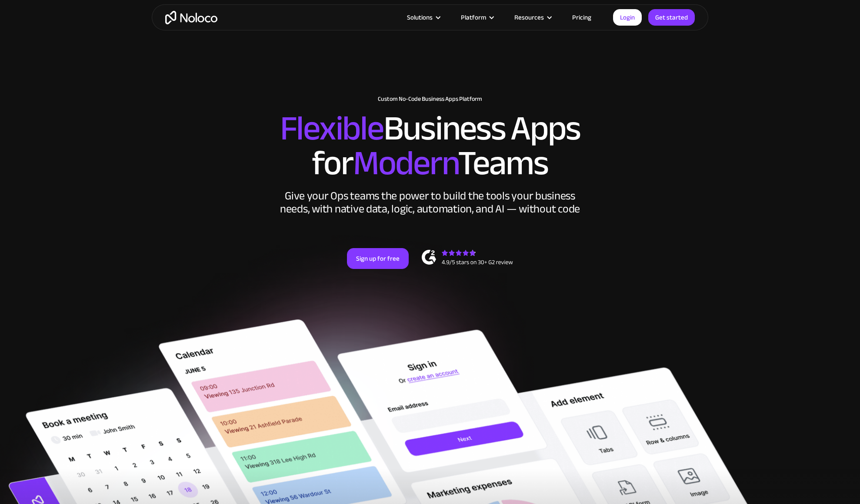 The image size is (860, 504). Describe the element at coordinates (331, 128) in the screenshot. I see `span: Flexible` at that location.